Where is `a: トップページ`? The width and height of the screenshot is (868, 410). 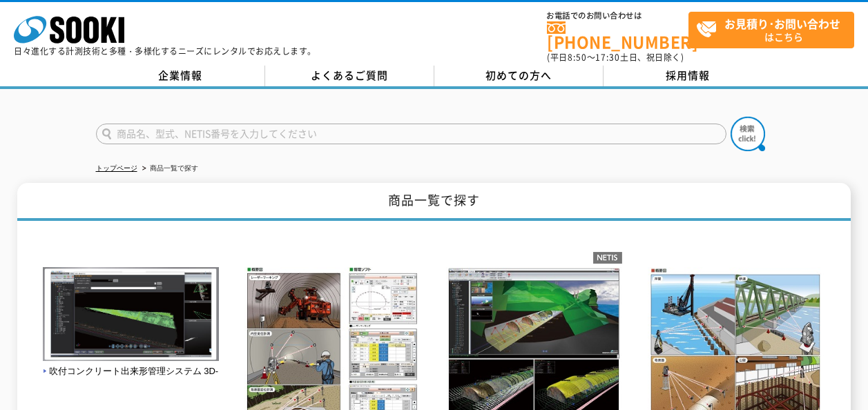
a: トップページ is located at coordinates (117, 168).